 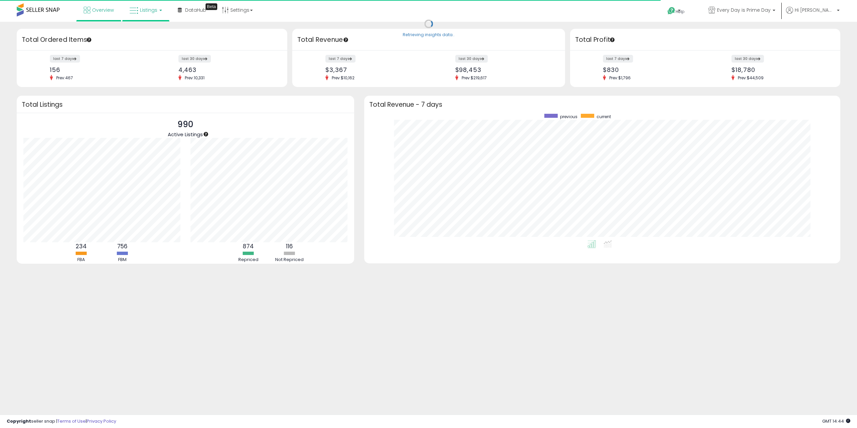 I want to click on p: 990, so click(x=185, y=125).